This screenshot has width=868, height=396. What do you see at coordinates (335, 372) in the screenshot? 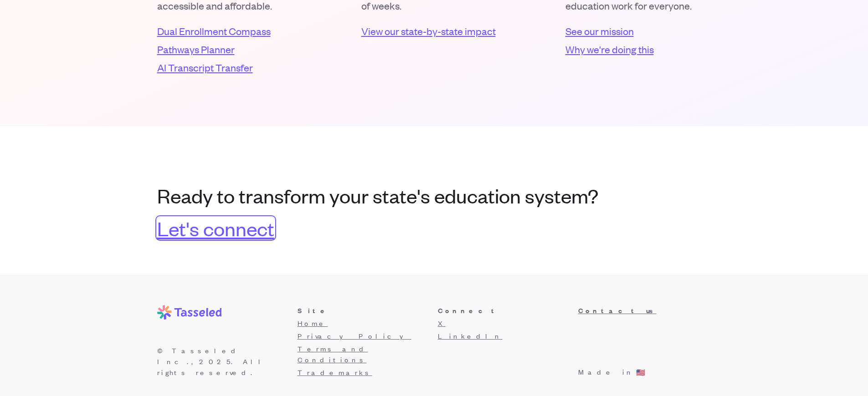
I see `a: Trademarks` at bounding box center [335, 372].